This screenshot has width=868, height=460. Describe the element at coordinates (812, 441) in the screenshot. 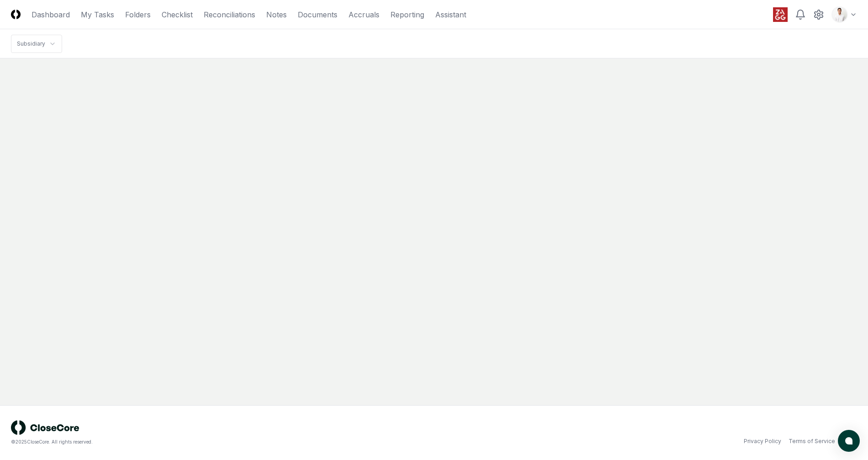

I see `a: Terms of Service` at that location.